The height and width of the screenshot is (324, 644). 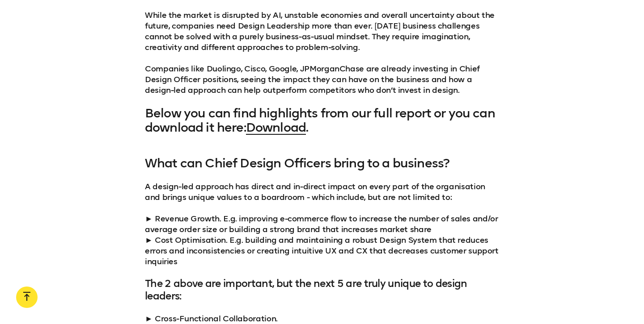 What do you see at coordinates (322, 120) in the screenshot?
I see `h3: Below you can find highlights from our full report or you can download it here: .` at bounding box center [322, 120].